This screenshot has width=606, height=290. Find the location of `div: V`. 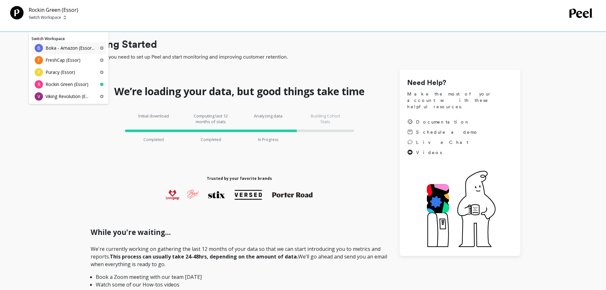

div: V is located at coordinates (39, 96).